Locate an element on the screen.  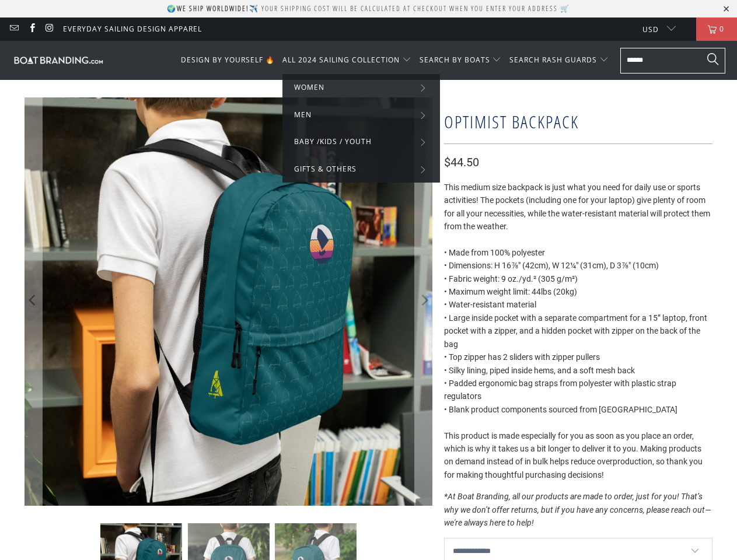
em: *At Boat Branding, all our products are made to order, just for you! That’s why we don’t offer re... is located at coordinates (577, 509).